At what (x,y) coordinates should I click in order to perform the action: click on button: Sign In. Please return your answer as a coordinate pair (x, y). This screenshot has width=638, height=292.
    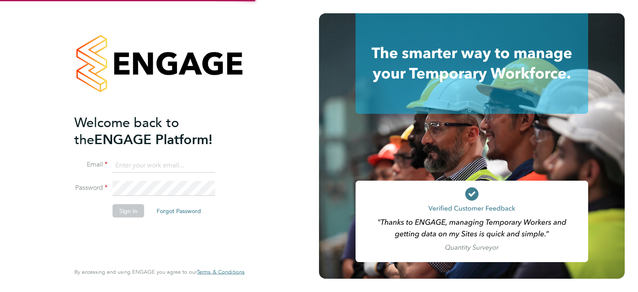
    Looking at the image, I should click on (128, 211).